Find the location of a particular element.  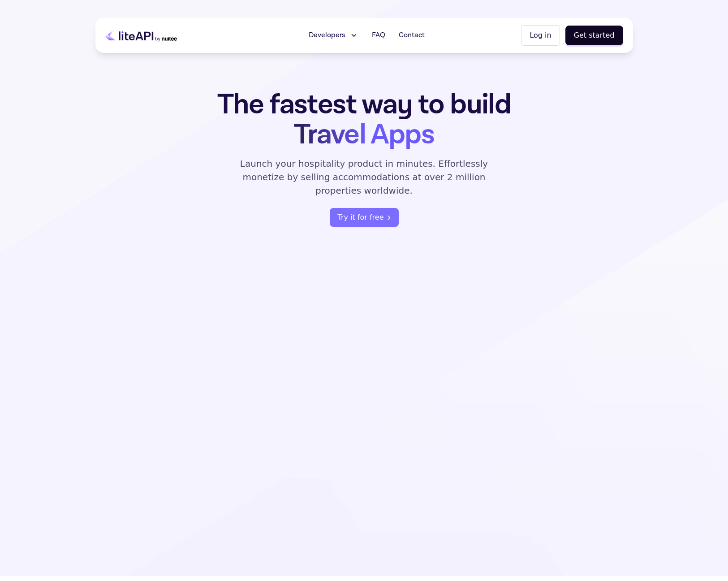

a: Contact is located at coordinates (412, 36).